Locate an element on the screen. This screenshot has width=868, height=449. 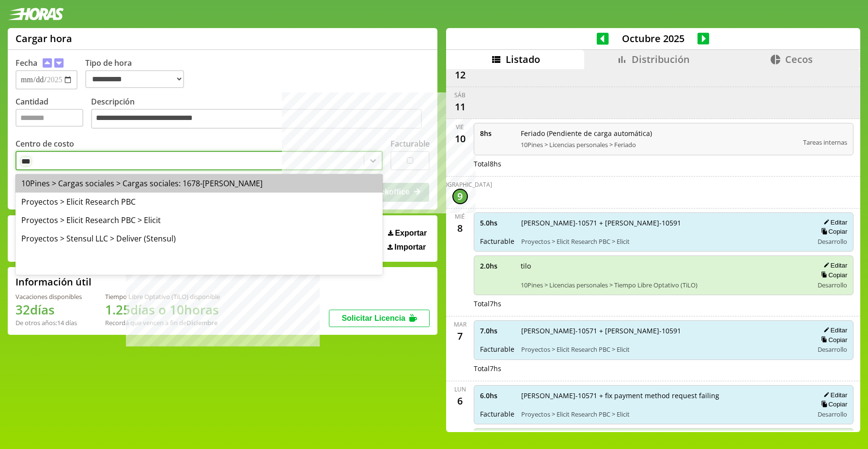
span: tilo is located at coordinates (664, 266).